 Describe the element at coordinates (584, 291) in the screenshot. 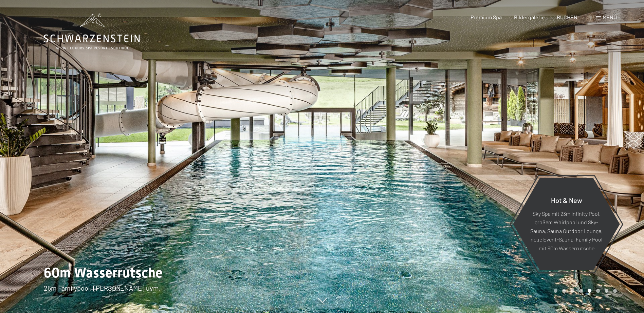

I see `div: Carousel Pagination` at that location.